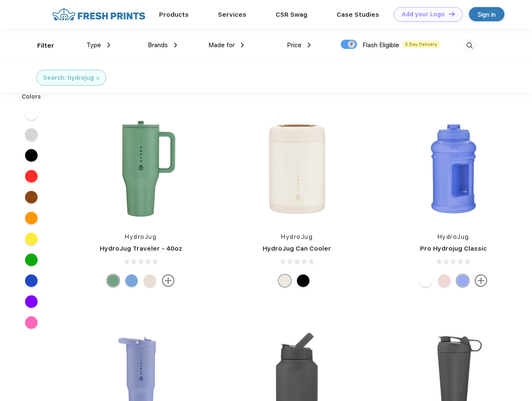  I want to click on div: Add your Logo, so click(423, 14).